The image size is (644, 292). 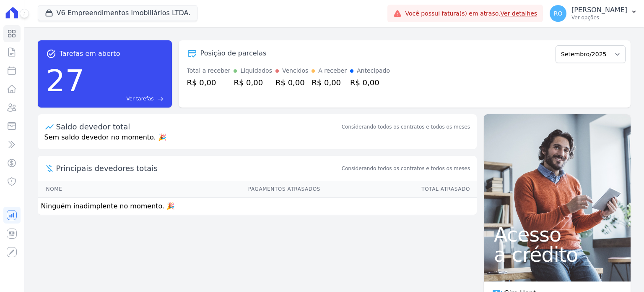 What do you see at coordinates (558, 13) in the screenshot?
I see `span: RO` at bounding box center [558, 13].